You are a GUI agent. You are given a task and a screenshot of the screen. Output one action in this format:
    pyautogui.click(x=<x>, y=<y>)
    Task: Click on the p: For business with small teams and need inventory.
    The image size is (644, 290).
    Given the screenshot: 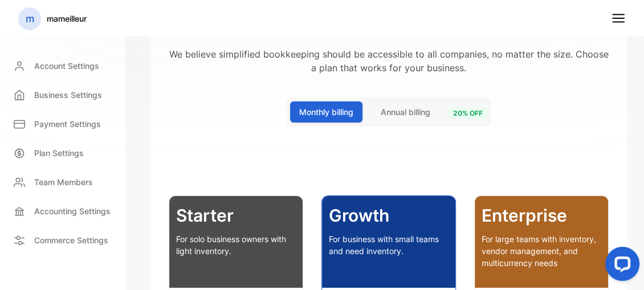 What is the action you would take?
    pyautogui.click(x=389, y=245)
    